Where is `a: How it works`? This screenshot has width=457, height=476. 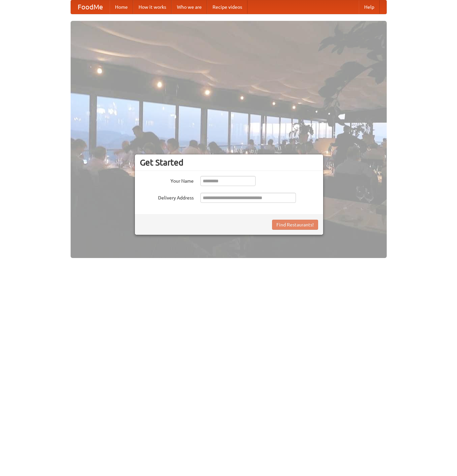
a: How it works is located at coordinates (152, 7).